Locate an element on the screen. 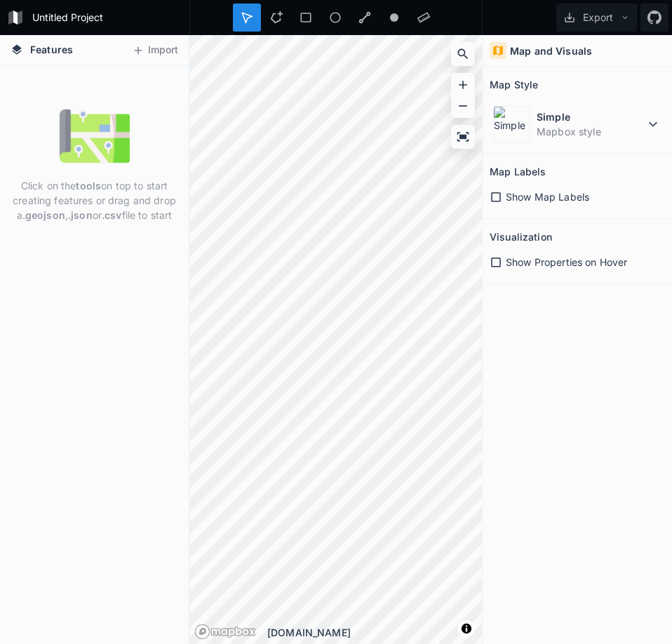 The width and height of the screenshot is (672, 644). span: Toggle attribution is located at coordinates (466, 629).